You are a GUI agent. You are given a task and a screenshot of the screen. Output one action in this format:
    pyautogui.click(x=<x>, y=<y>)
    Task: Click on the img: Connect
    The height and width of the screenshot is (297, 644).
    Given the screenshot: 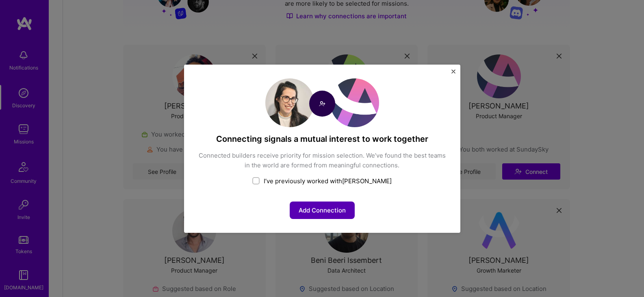 What is the action you would take?
    pyautogui.click(x=322, y=104)
    